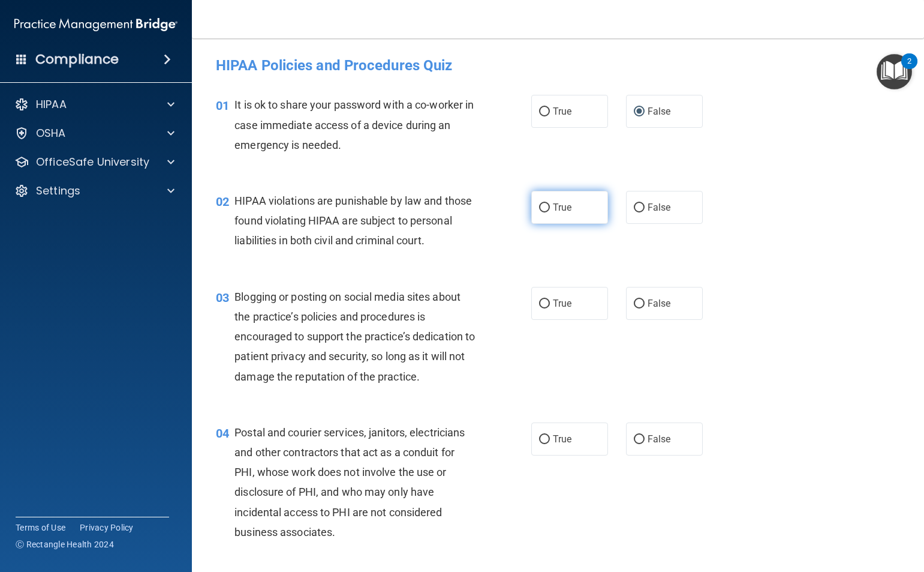  I want to click on a: OSHA, so click(94, 133).